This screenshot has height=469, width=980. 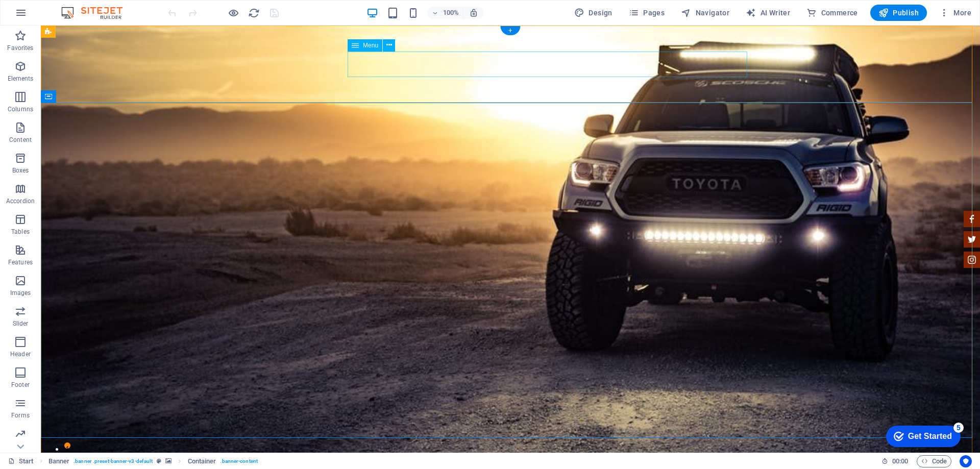 What do you see at coordinates (832, 13) in the screenshot?
I see `button: Commerce` at bounding box center [832, 13].